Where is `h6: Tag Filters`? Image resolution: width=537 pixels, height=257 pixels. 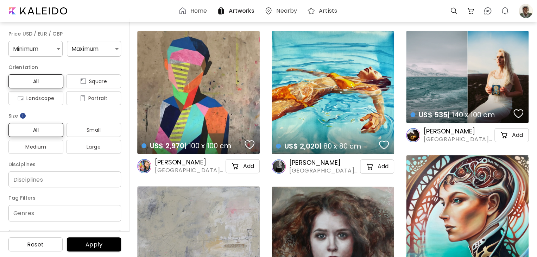 h6: Tag Filters is located at coordinates (65, 198).